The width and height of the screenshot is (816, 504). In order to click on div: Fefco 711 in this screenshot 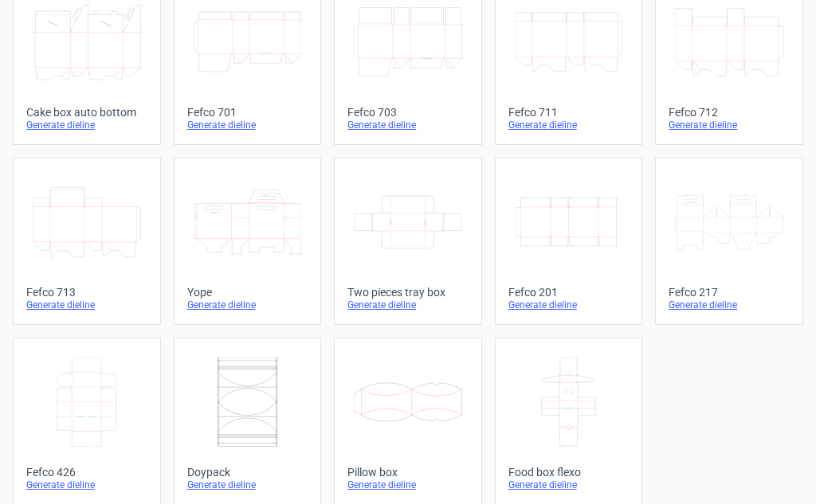, I will do `click(569, 112)`.